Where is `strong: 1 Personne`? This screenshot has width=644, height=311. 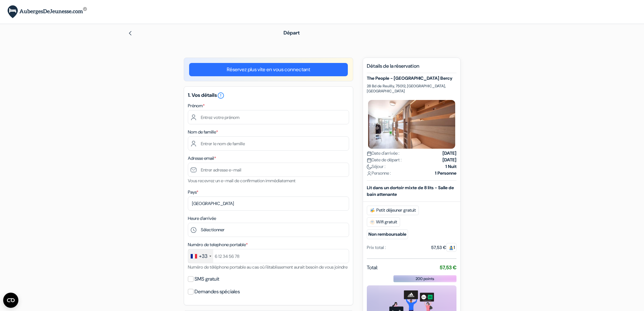
strong: 1 Personne is located at coordinates (446, 173).